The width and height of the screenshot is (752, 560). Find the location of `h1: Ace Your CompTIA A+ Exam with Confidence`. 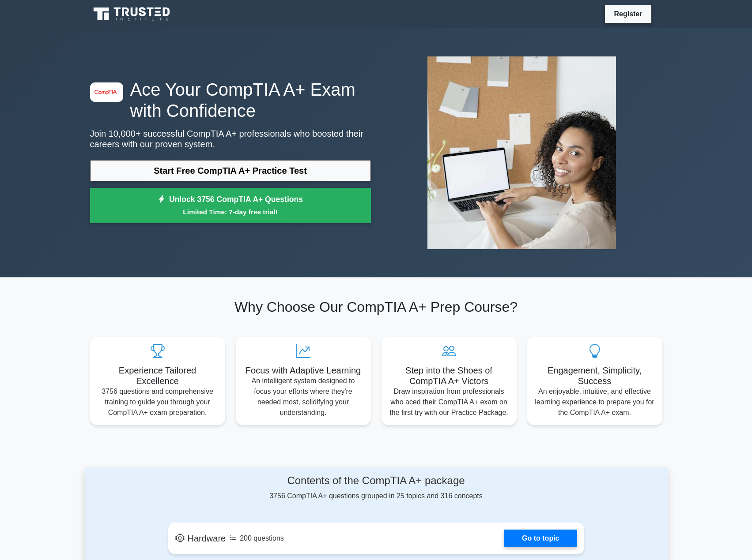

h1: Ace Your CompTIA A+ Exam with Confidence is located at coordinates (231, 100).